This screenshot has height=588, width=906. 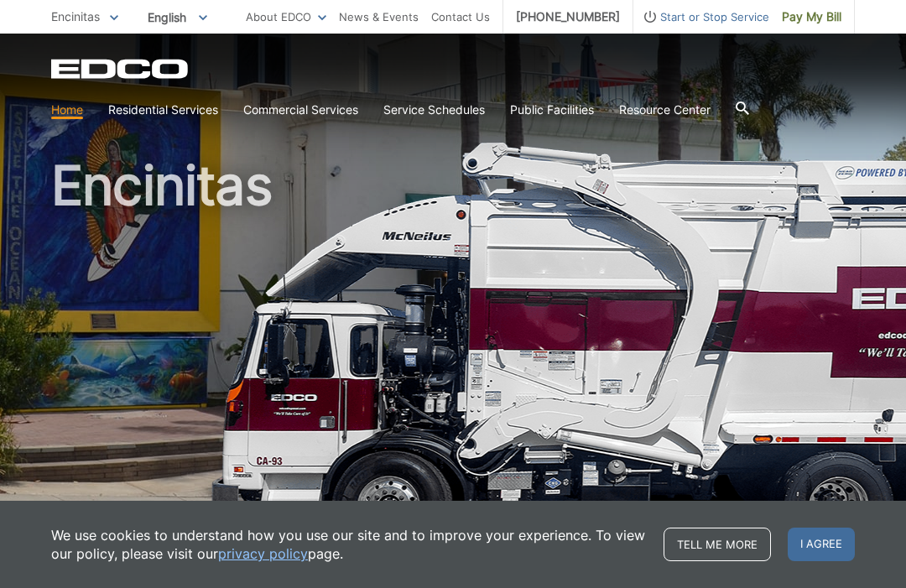 What do you see at coordinates (163, 110) in the screenshot?
I see `a: Residential Services` at bounding box center [163, 110].